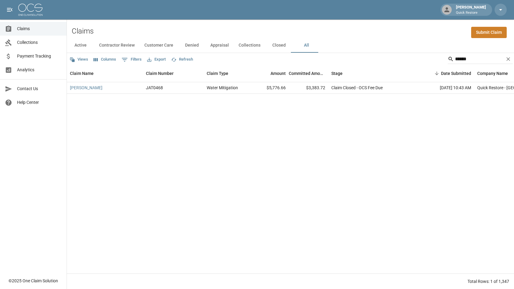  What do you see at coordinates (481, 60) in the screenshot?
I see `div: Search` at bounding box center [481, 60].